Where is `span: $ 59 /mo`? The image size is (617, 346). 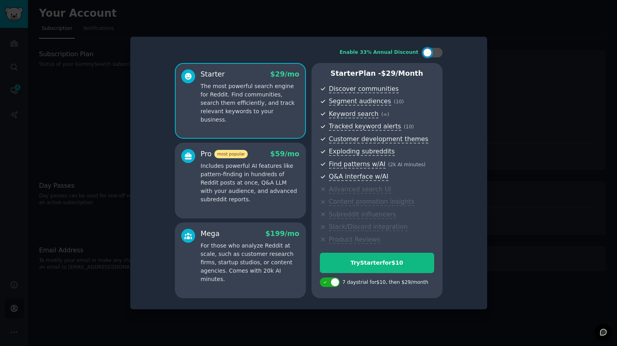 span: $ 59 /mo is located at coordinates (284, 154).